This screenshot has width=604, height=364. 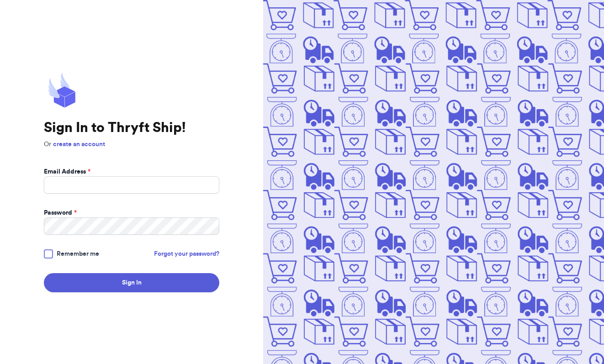 What do you see at coordinates (131, 128) in the screenshot?
I see `h1: Sign In to Thryft Ship!` at bounding box center [131, 128].